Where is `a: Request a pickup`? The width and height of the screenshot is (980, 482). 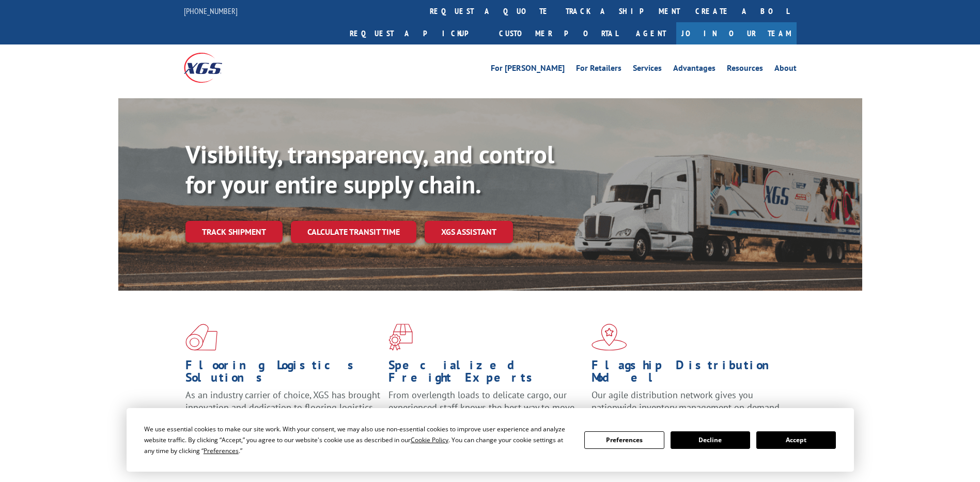 a: Request a pickup is located at coordinates (417, 33).